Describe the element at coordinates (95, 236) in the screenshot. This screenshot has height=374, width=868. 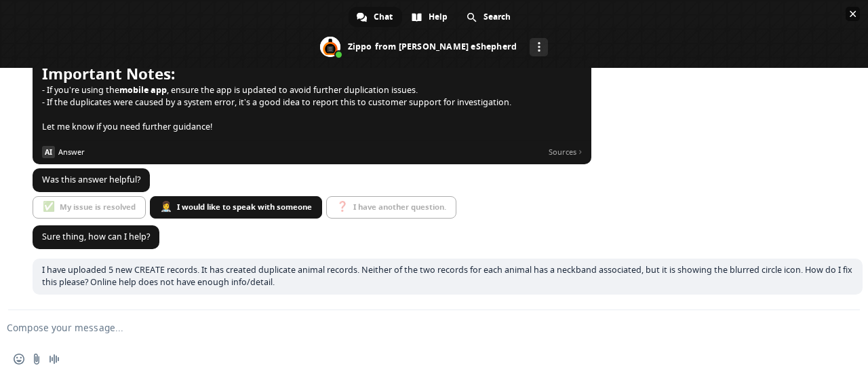
I see `span: Sure thing, how can I help?` at that location.